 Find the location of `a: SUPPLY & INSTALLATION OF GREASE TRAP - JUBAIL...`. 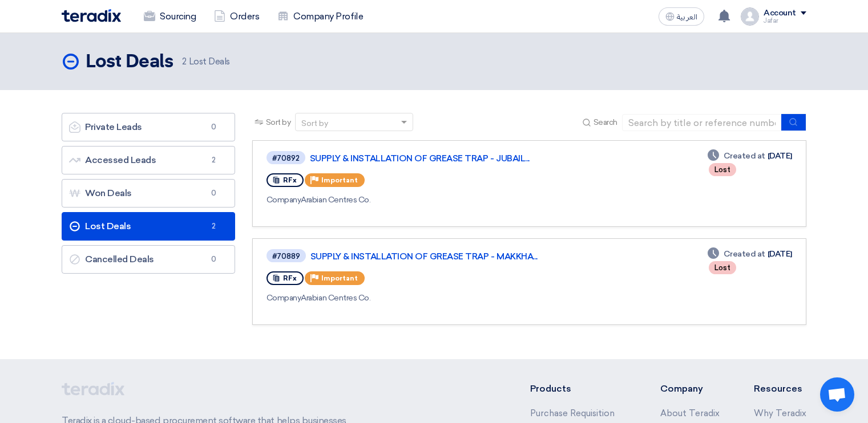

a: SUPPLY & INSTALLATION OF GREASE TRAP - JUBAIL... is located at coordinates (452, 159).